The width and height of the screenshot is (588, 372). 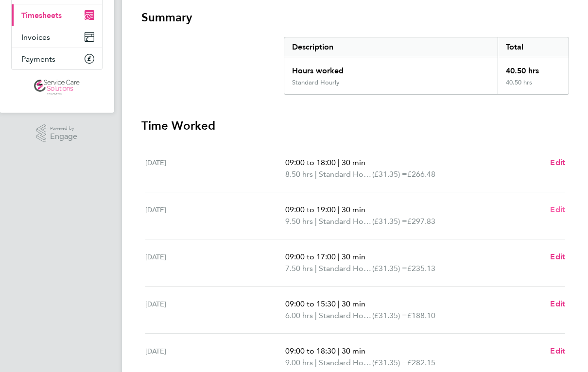 What do you see at coordinates (57, 59) in the screenshot?
I see `a: Payments` at bounding box center [57, 59].